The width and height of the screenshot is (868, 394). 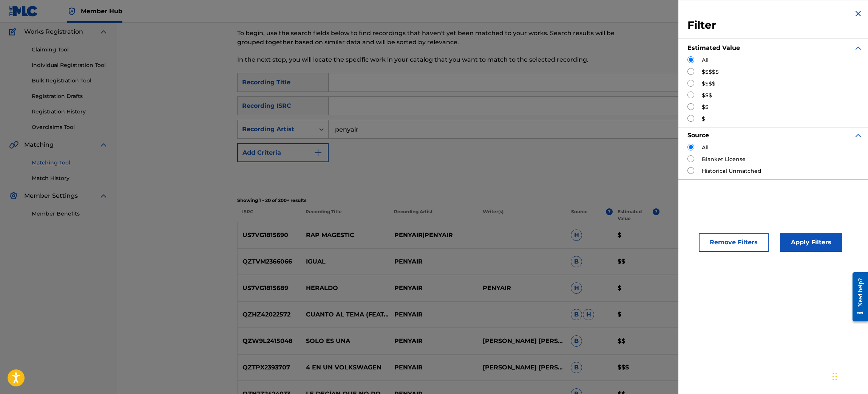 What do you see at coordinates (579, 215) in the screenshot?
I see `p: Source` at bounding box center [579, 215].